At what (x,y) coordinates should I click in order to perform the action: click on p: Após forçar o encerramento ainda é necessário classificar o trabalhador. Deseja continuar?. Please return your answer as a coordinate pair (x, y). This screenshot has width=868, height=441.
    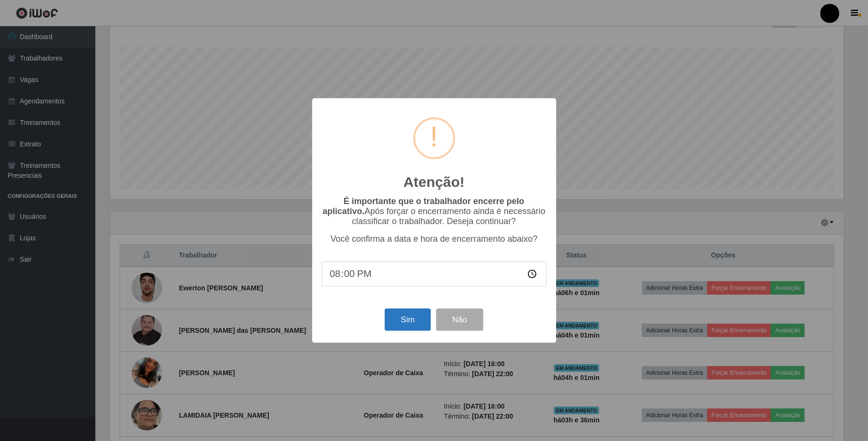
    Looking at the image, I should click on (434, 211).